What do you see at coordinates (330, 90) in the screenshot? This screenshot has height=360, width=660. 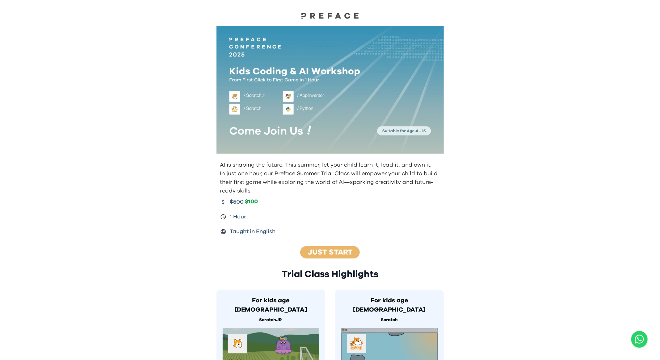 I see `img: Kids learning to code` at bounding box center [330, 90].